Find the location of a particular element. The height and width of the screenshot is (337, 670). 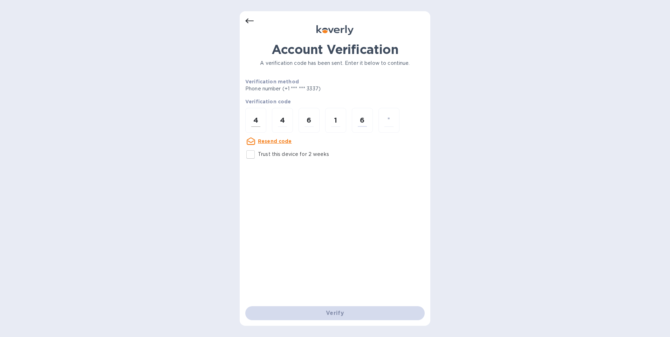

b: Verification method is located at coordinates (272, 82).